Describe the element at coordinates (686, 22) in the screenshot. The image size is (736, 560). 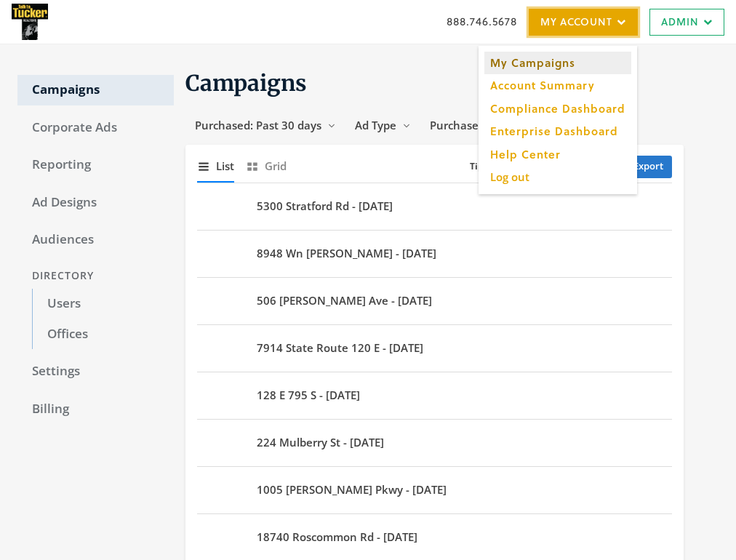
I see `a: Admin` at that location.